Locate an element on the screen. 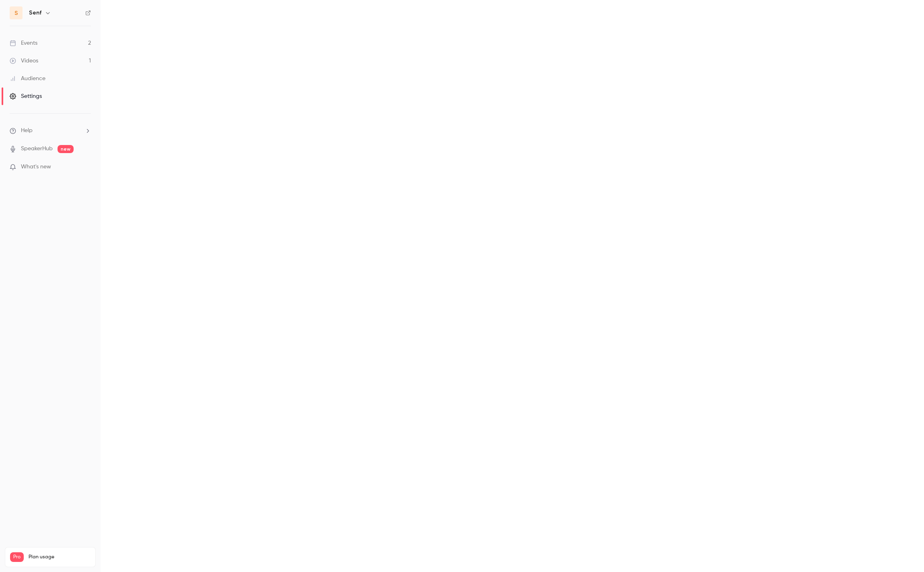 This screenshot has width=924, height=572. span: new is located at coordinates (65, 149).